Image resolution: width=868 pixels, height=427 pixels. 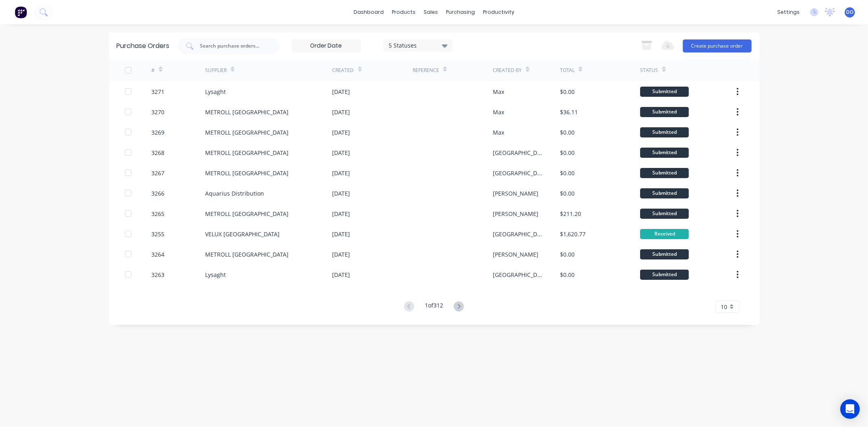 What do you see at coordinates (571, 214) in the screenshot?
I see `div: $211.20` at bounding box center [571, 214].